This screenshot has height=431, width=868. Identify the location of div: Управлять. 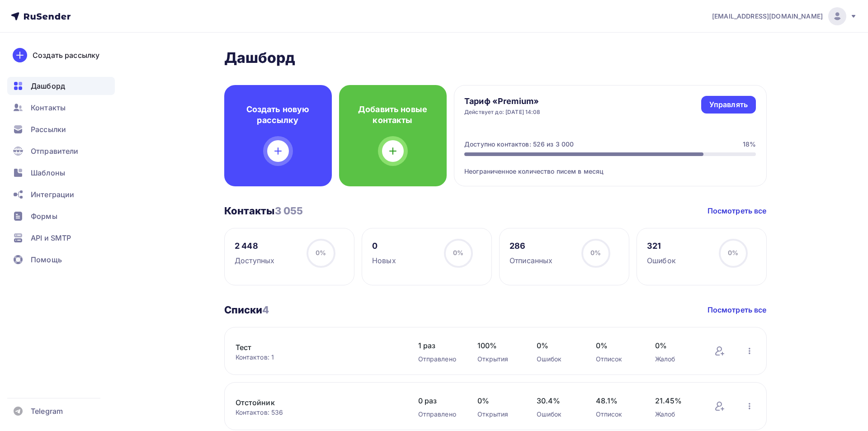
(728, 105).